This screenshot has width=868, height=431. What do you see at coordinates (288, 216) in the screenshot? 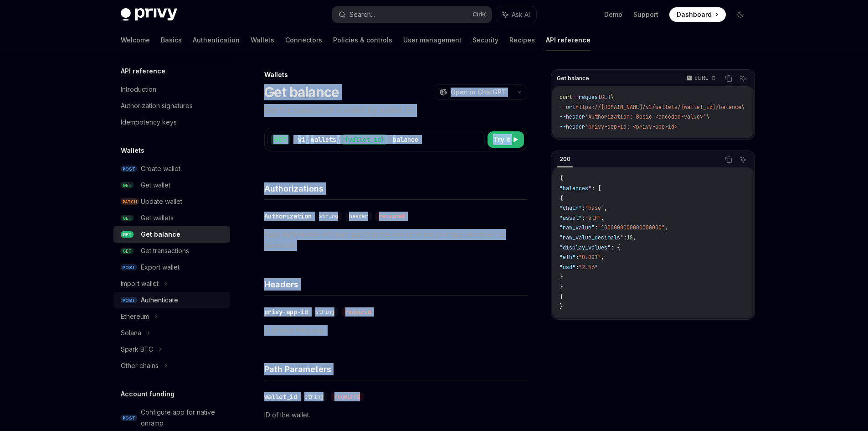
I see `div: Authorization` at bounding box center [288, 216].